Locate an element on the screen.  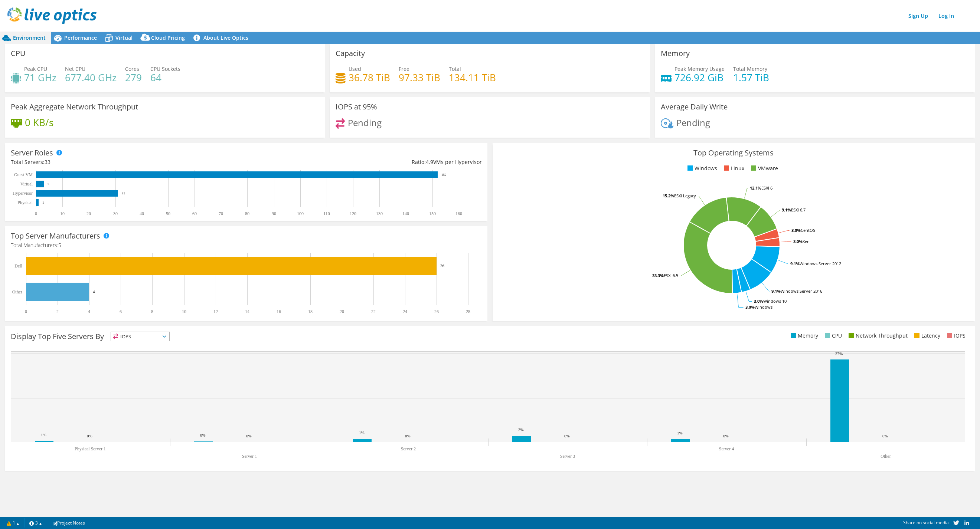
div: Ratio: VMs per Hypervisor is located at coordinates (364, 162).